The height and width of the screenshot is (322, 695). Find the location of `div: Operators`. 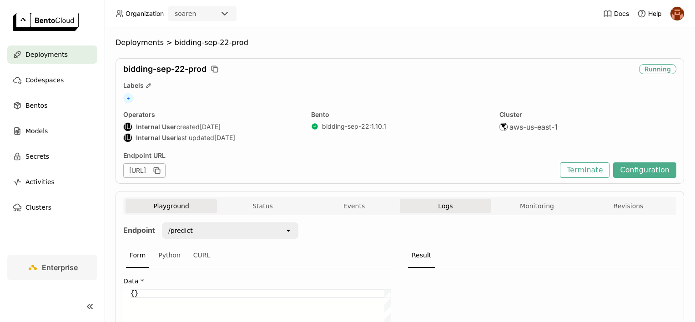

div: Operators is located at coordinates (212, 115).